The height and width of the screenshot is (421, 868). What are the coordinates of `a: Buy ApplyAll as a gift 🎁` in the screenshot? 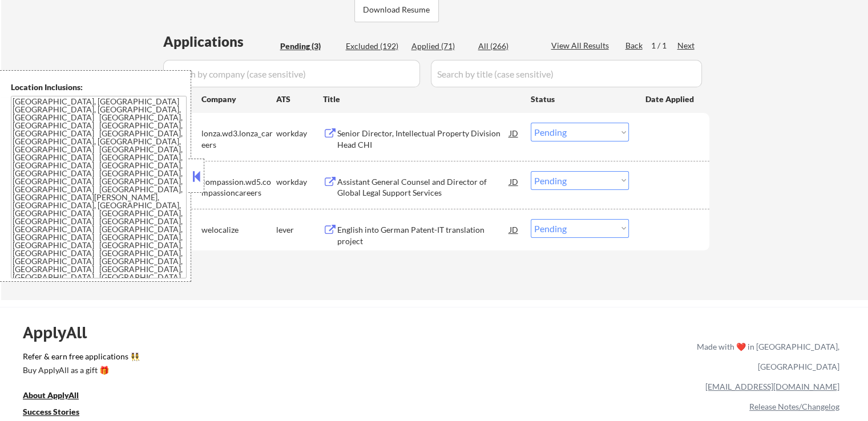 It's located at (80, 371).